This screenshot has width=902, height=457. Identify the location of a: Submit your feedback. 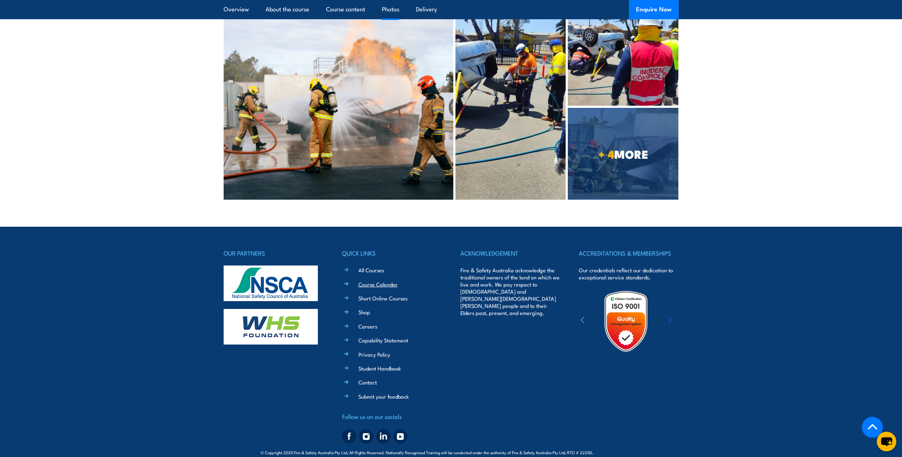
(384, 396).